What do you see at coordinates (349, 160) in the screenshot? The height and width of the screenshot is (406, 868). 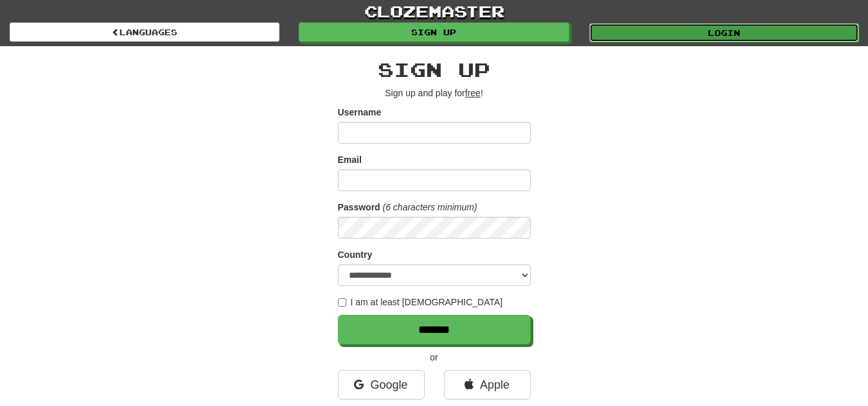 I see `label: Email` at bounding box center [349, 160].